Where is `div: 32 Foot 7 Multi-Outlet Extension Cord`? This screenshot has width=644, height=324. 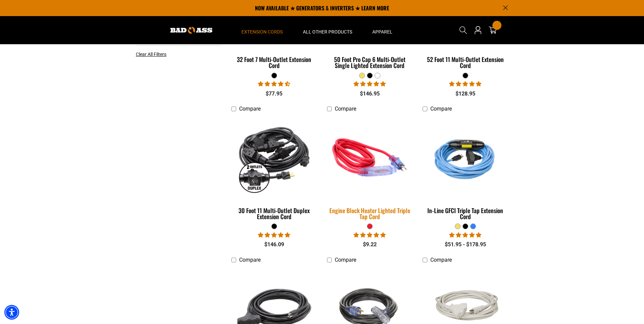
div: 32 Foot 7 Multi-Outlet Extension Cord is located at coordinates (274, 62).